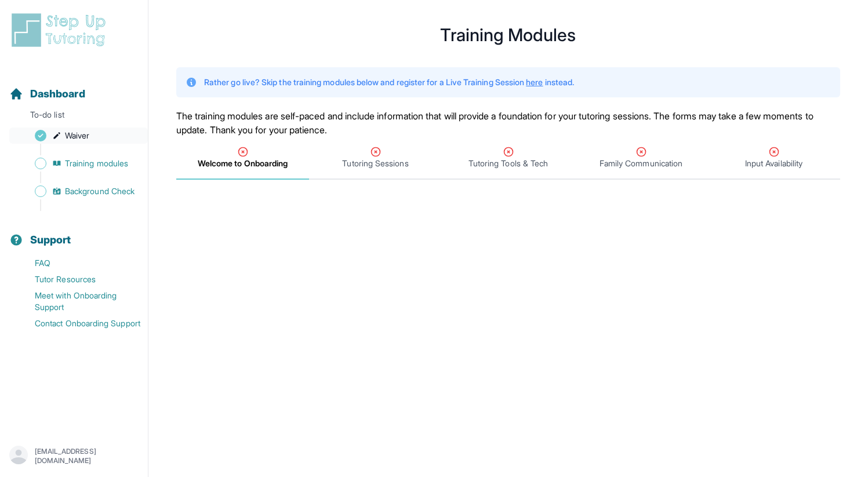 The width and height of the screenshot is (868, 477). What do you see at coordinates (73, 117) in the screenshot?
I see `p: To-do list` at bounding box center [73, 117].